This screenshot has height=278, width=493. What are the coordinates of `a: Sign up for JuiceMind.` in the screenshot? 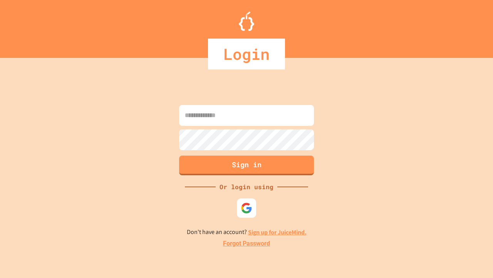 It's located at (278, 232).